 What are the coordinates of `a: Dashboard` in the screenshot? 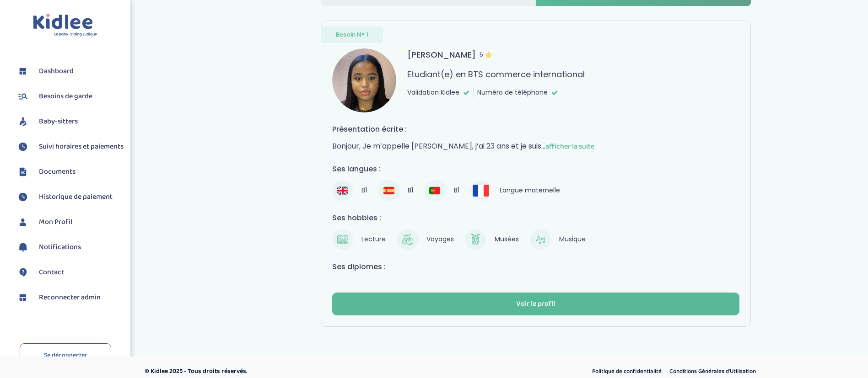 It's located at (69, 72).